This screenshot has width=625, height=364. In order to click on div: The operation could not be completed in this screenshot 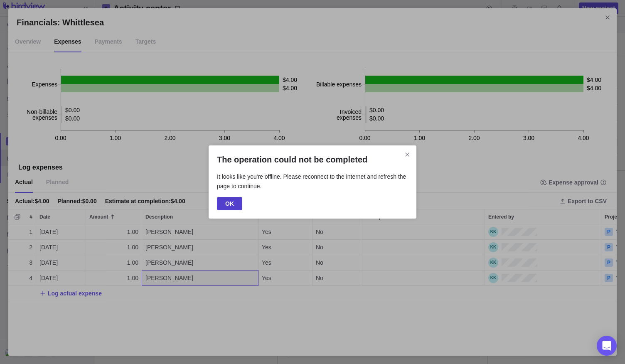, I will do `click(312, 182)`.